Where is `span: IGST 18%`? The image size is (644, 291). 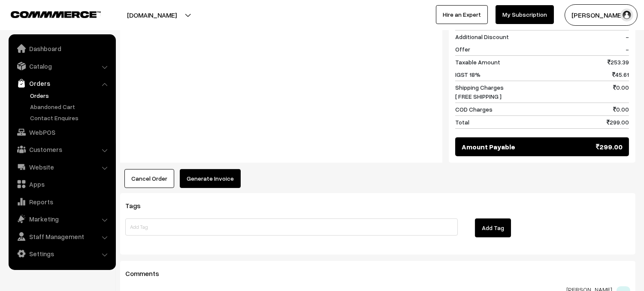
span: IGST 18% is located at coordinates (468, 74).